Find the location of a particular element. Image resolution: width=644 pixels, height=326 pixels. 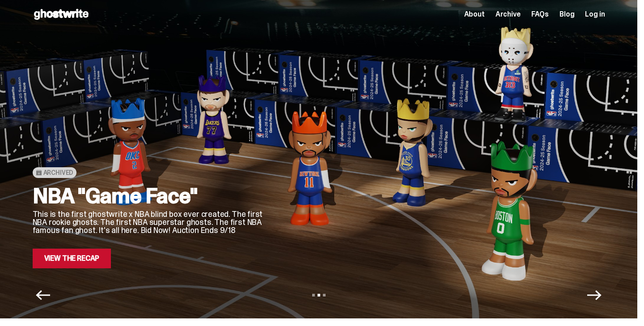

a: About is located at coordinates (475, 15).